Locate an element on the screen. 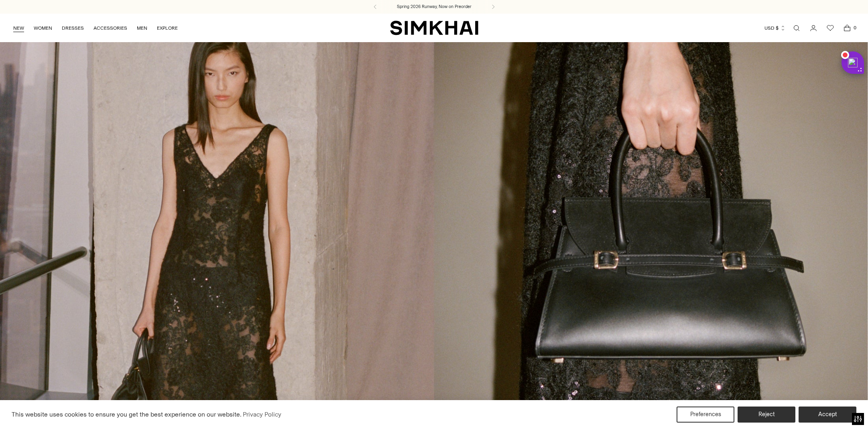  a: Privacy Policy (opens in a new tab) is located at coordinates (262, 415).